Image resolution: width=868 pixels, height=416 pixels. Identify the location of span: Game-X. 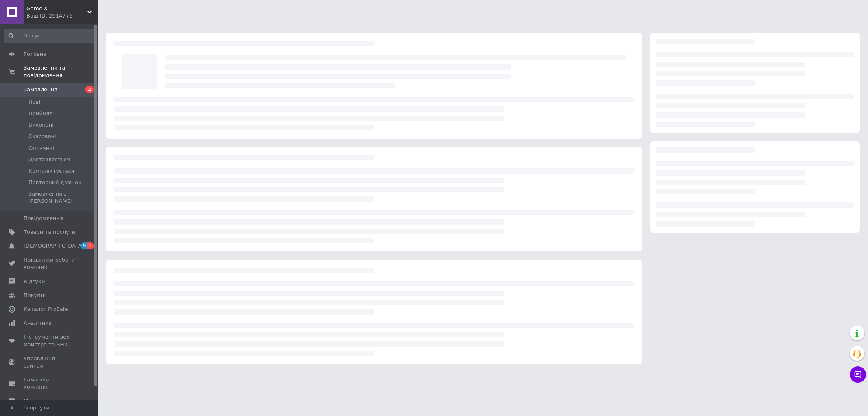
(57, 8).